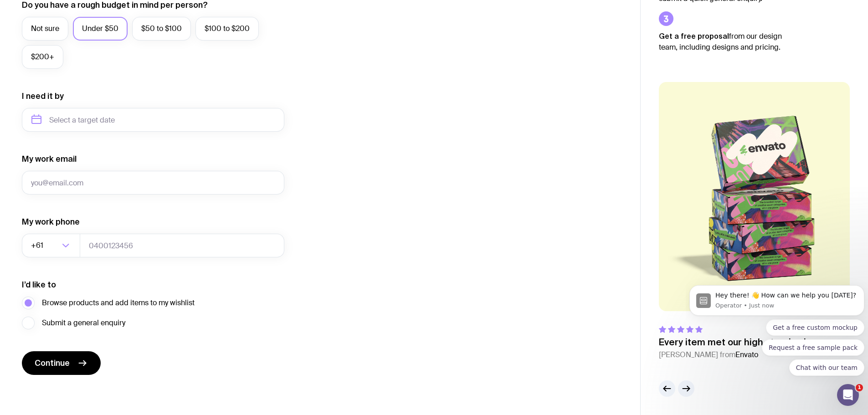 This screenshot has width=868, height=415. I want to click on label: $50 to $100, so click(161, 28).